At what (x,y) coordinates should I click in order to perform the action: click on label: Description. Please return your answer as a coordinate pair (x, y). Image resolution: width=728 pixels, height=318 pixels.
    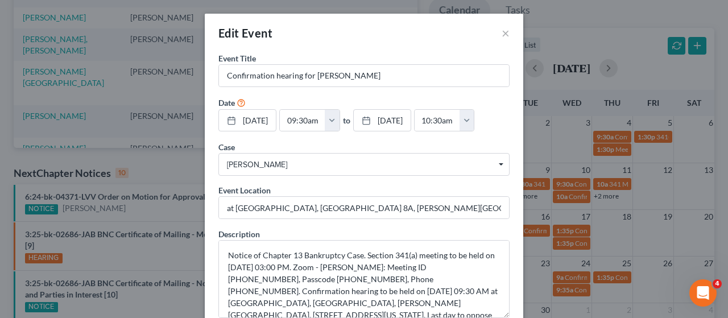
    Looking at the image, I should click on (239, 234).